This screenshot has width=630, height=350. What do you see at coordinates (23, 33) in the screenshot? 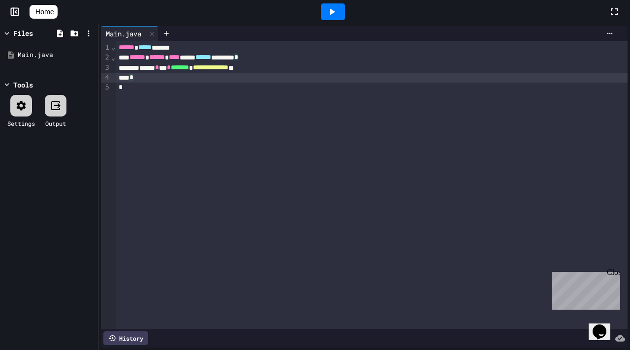
I see `div: Files` at bounding box center [23, 33].